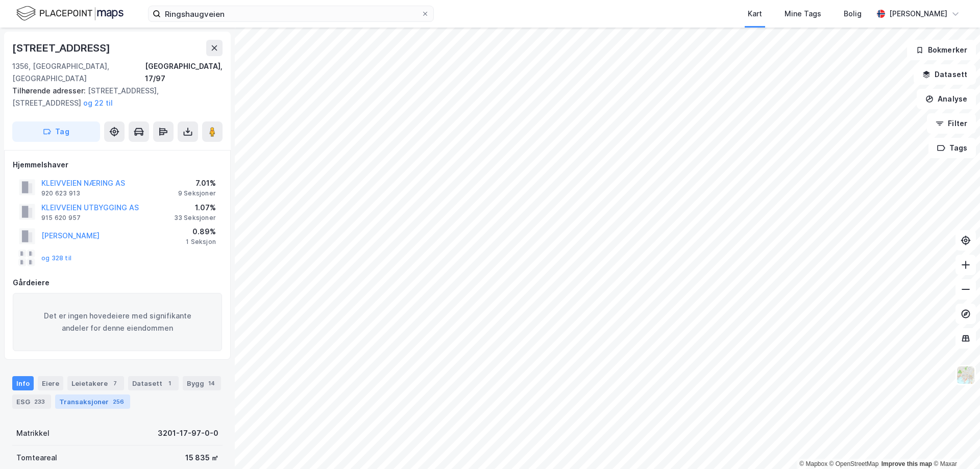 The width and height of the screenshot is (980, 469). What do you see at coordinates (169, 383) in the screenshot?
I see `div: 1` at bounding box center [169, 383].